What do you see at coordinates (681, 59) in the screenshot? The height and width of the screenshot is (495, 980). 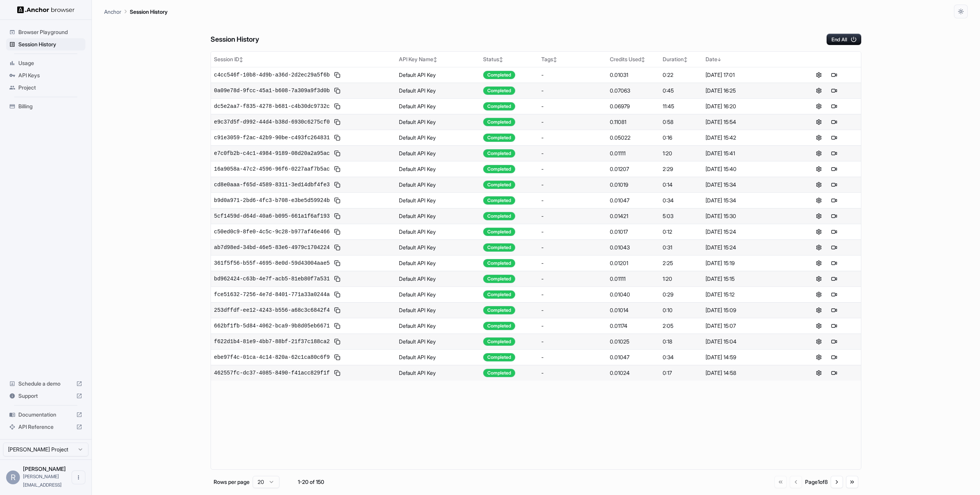 I see `div: Duration` at bounding box center [681, 59].